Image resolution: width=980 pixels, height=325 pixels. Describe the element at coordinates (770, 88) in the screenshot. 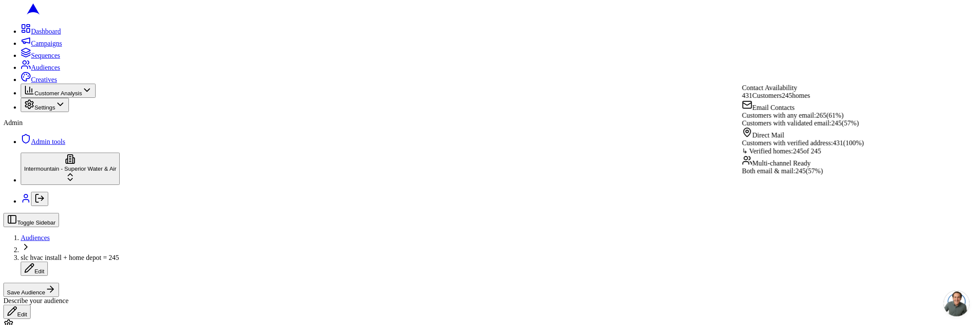

I see `span: Contact Availability` at that location.